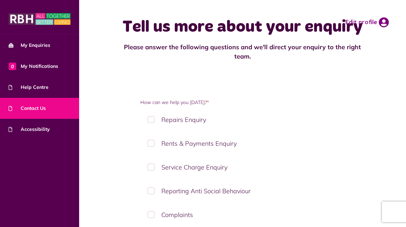  What do you see at coordinates (242, 214) in the screenshot?
I see `label: Complaints` at bounding box center [242, 214].